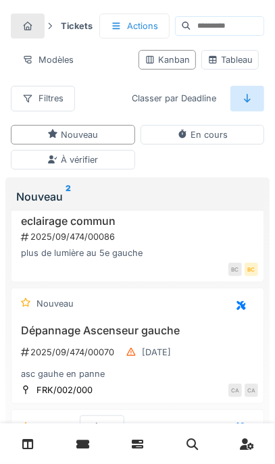  Describe the element at coordinates (138, 236) in the screenshot. I see `div: 2025/09/474/00086` at that location.